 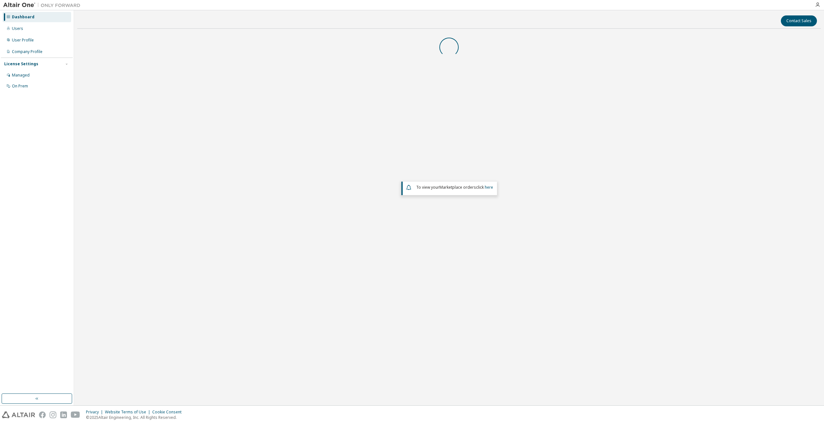 What do you see at coordinates (53, 415) in the screenshot?
I see `img: instagram.svg` at bounding box center [53, 415].